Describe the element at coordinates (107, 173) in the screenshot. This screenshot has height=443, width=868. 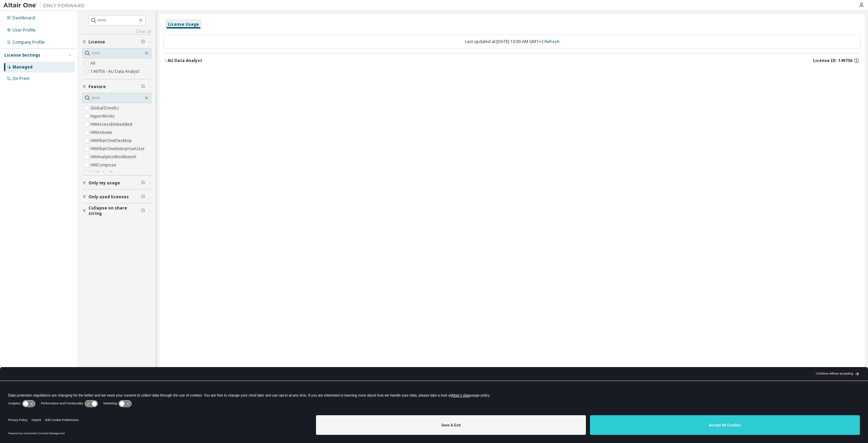
I see `label: HWEmbedBasic` at that location.